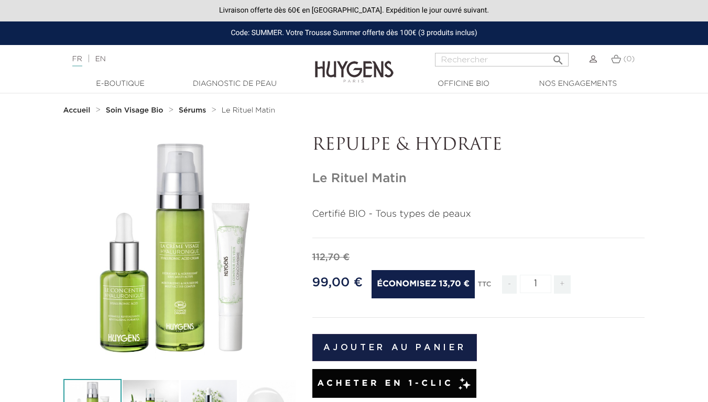 Image resolution: width=708 pixels, height=402 pixels. I want to click on div: TTC, so click(485, 288).